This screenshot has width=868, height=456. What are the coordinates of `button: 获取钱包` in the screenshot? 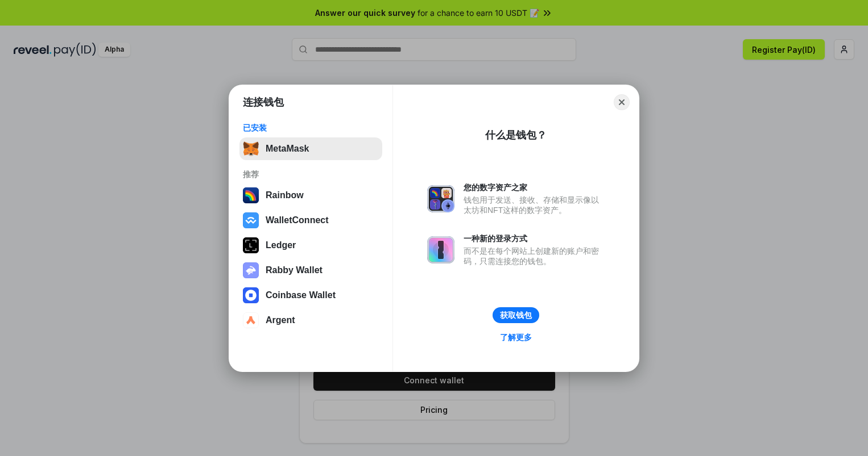 It's located at (515, 315).